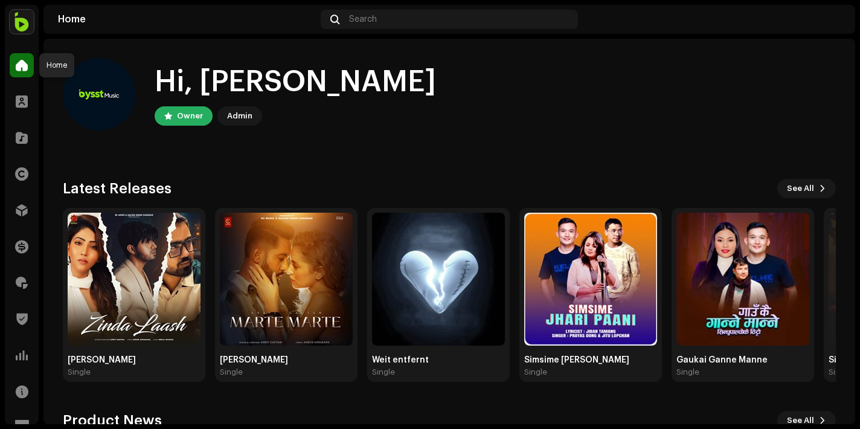  What do you see at coordinates (801, 189) in the screenshot?
I see `span: See All` at bounding box center [801, 189].